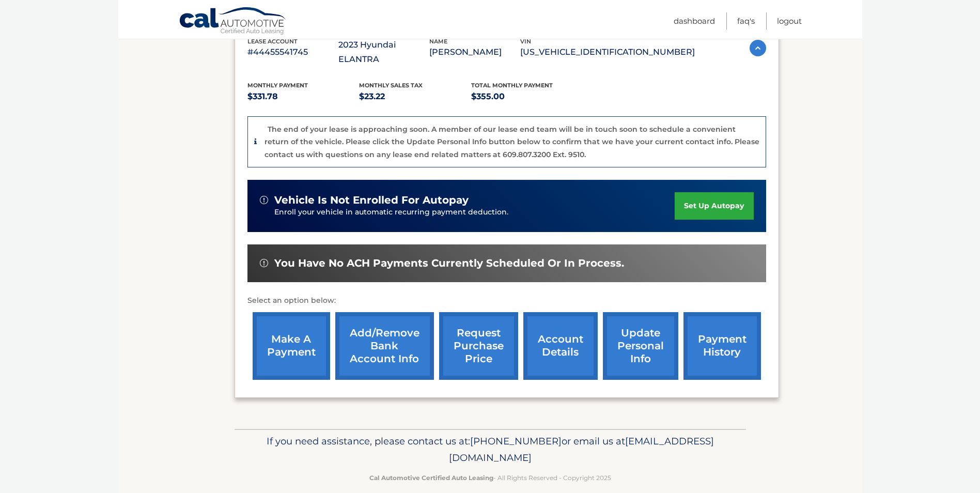  I want to click on p: Enroll your vehicle in automatic recurring payment deduction., so click(475, 212).